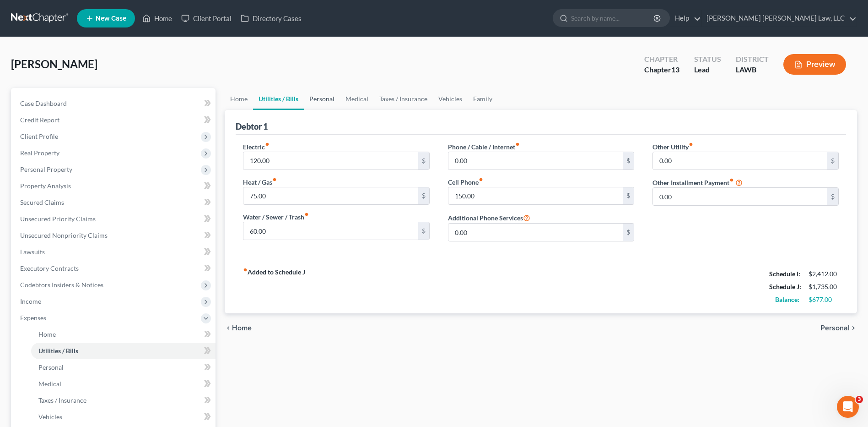 This screenshot has width=868, height=427. Describe the element at coordinates (252, 127) in the screenshot. I see `div: Debtor 1` at that location.